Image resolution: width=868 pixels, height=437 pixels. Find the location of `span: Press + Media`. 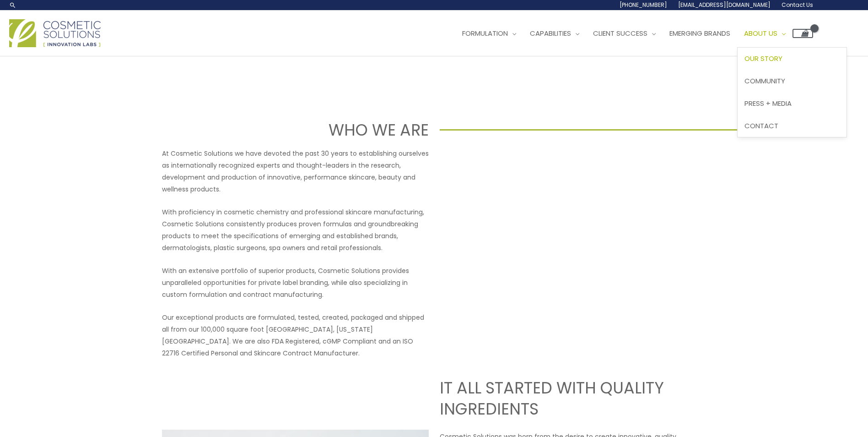

span: Press + Media is located at coordinates (768, 103).